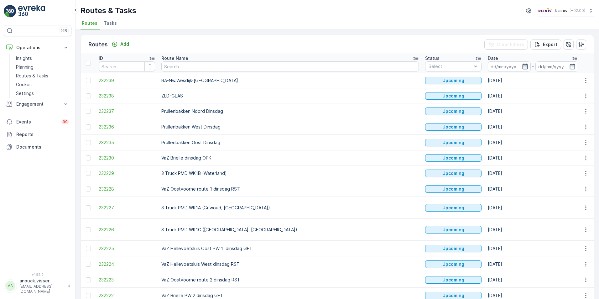 Image resolution: width=599 pixels, height=299 pixels. I want to click on span: v 1.52.2, so click(38, 275).